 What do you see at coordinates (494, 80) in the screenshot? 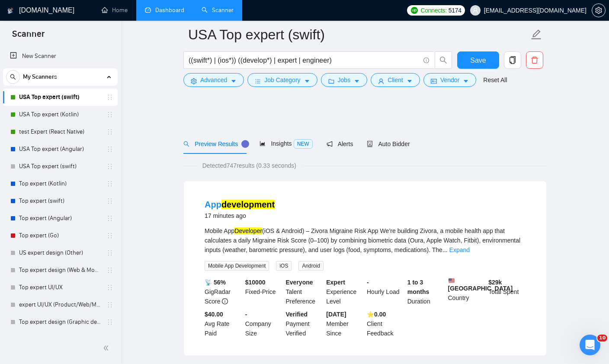
I see `a: Reset All` at bounding box center [494, 80].